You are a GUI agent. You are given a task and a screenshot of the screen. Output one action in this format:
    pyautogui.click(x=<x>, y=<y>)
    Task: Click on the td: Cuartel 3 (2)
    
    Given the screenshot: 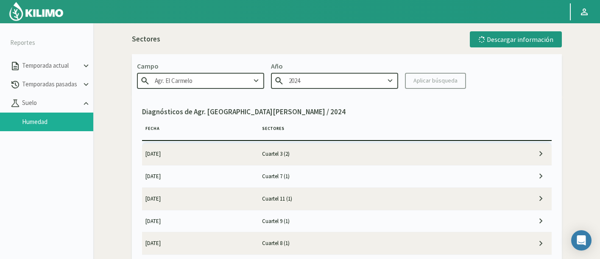 What is the action you would take?
    pyautogui.click(x=376, y=154)
    